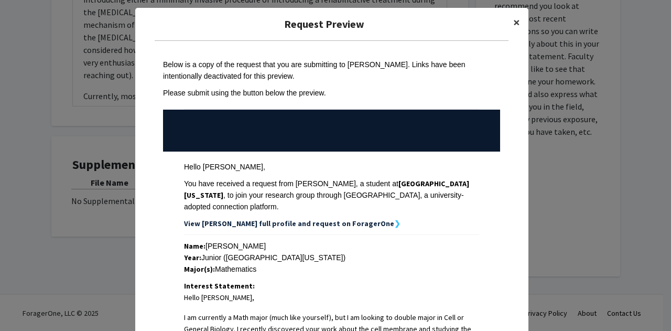 Image resolution: width=671 pixels, height=331 pixels. What do you see at coordinates (219, 286) in the screenshot?
I see `strong: Interest Statement:` at bounding box center [219, 286].